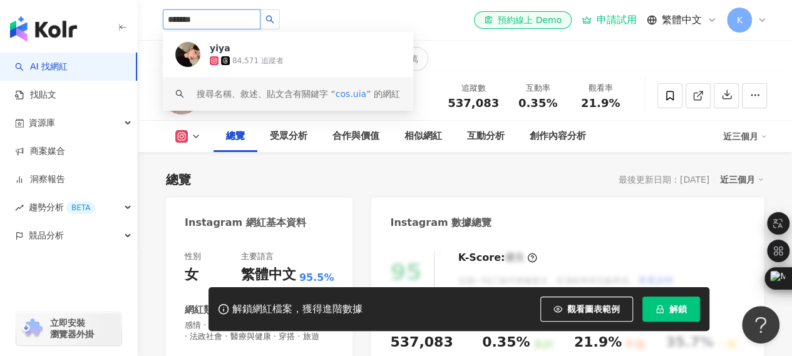 This screenshot has height=356, width=792. What do you see at coordinates (32, 329) in the screenshot?
I see `img: chrome extension` at bounding box center [32, 329].